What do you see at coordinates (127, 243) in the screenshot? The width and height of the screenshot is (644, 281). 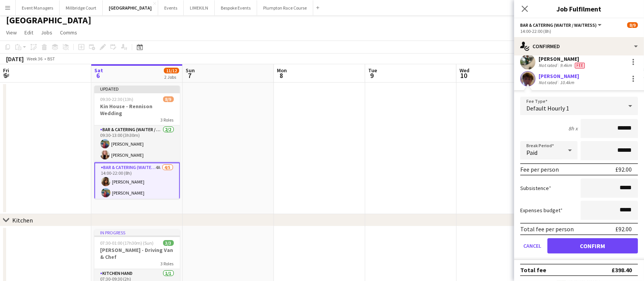 I see `span: 07:30-01:00 (17h30m) (Sun)` at bounding box center [127, 243].